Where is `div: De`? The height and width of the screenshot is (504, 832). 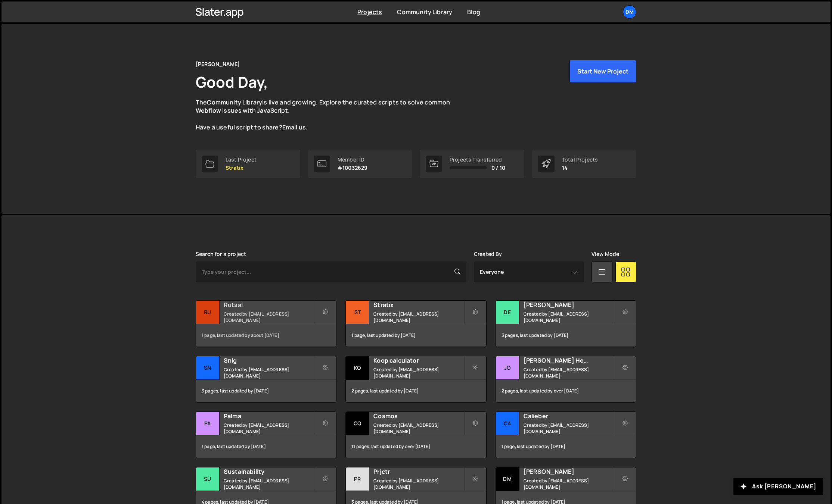 div: De is located at coordinates (508, 312).